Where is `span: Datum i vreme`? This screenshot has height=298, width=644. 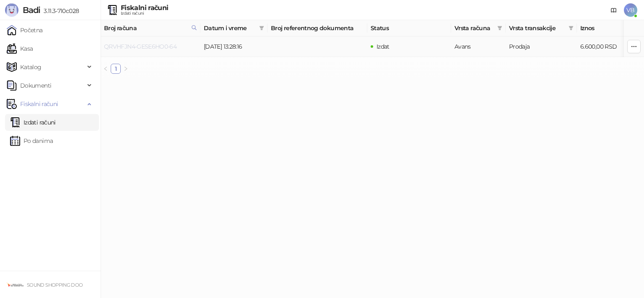
span: Datum i vreme is located at coordinates (230, 28).